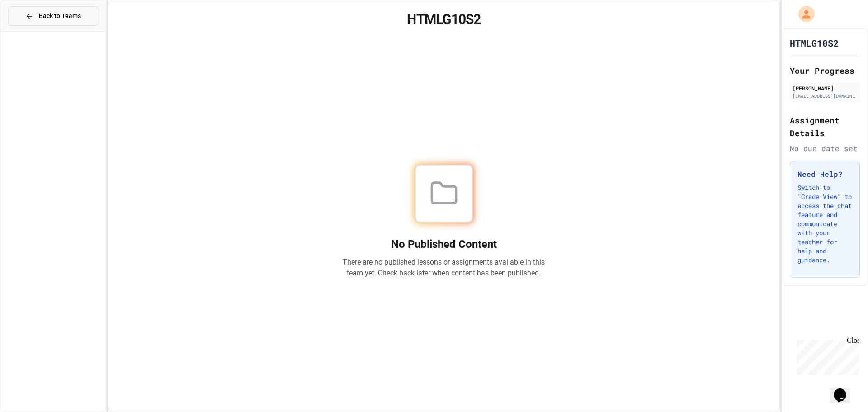 This screenshot has width=868, height=412. What do you see at coordinates (53, 16) in the screenshot?
I see `button: Back to Teams` at bounding box center [53, 16].